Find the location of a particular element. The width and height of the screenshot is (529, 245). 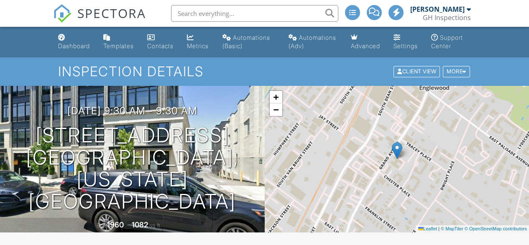

img: The Best Home Inspection Software - Spectora is located at coordinates (62, 13).